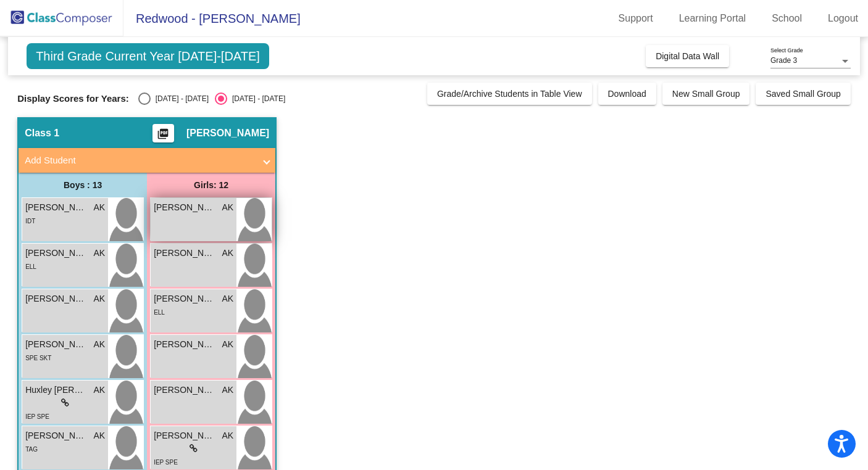  What do you see at coordinates (32, 450) in the screenshot?
I see `span: TAG` at bounding box center [32, 450].